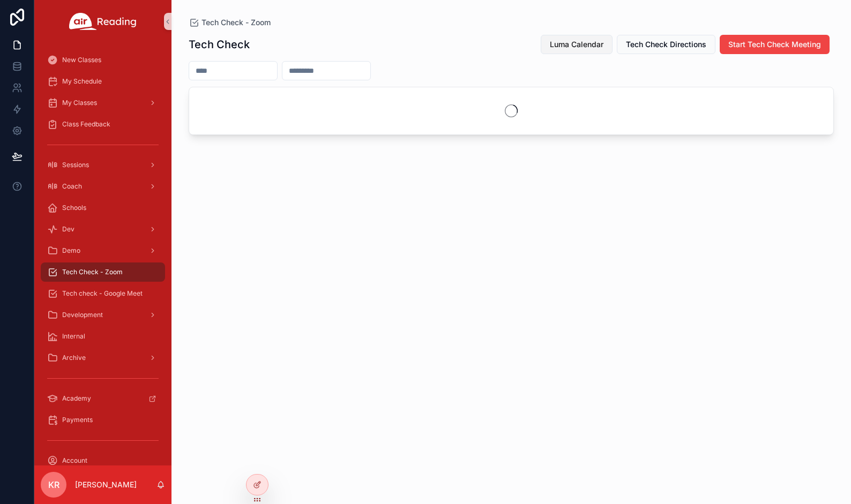  I want to click on span: Sessions, so click(76, 165).